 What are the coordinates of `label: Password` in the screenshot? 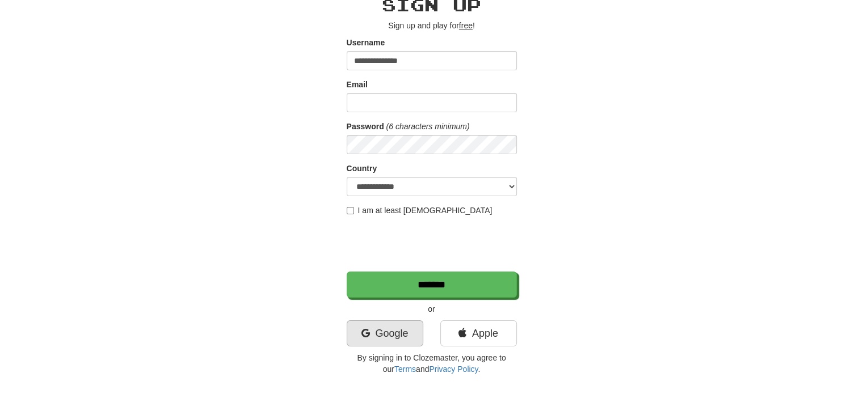 It's located at (365, 127).